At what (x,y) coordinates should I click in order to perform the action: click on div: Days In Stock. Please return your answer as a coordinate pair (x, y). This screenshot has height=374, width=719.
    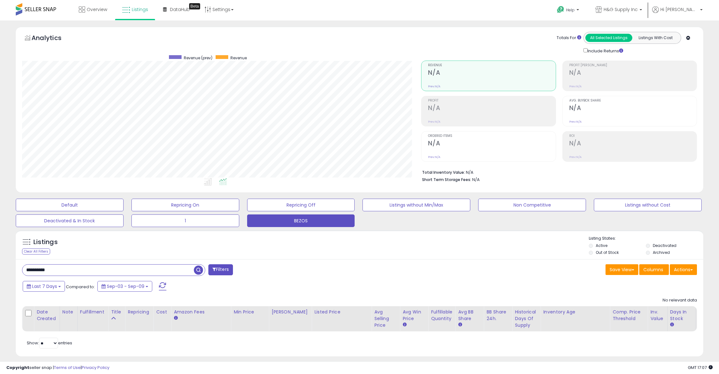
    Looking at the image, I should click on (681, 315).